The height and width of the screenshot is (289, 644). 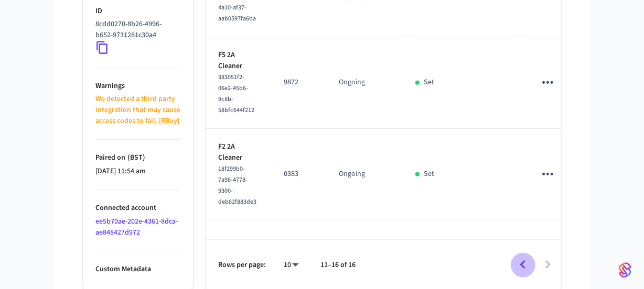 I want to click on img: SeamLogoGradient.69752ec5.svg, so click(x=625, y=270).